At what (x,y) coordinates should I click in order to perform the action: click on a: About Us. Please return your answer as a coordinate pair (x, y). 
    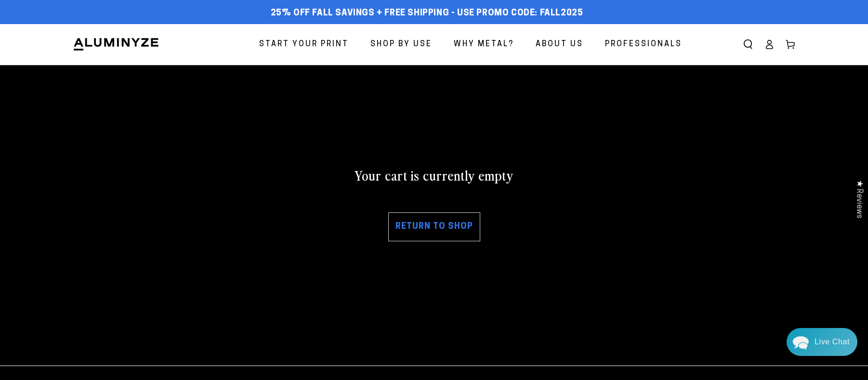
    Looking at the image, I should click on (559, 45).